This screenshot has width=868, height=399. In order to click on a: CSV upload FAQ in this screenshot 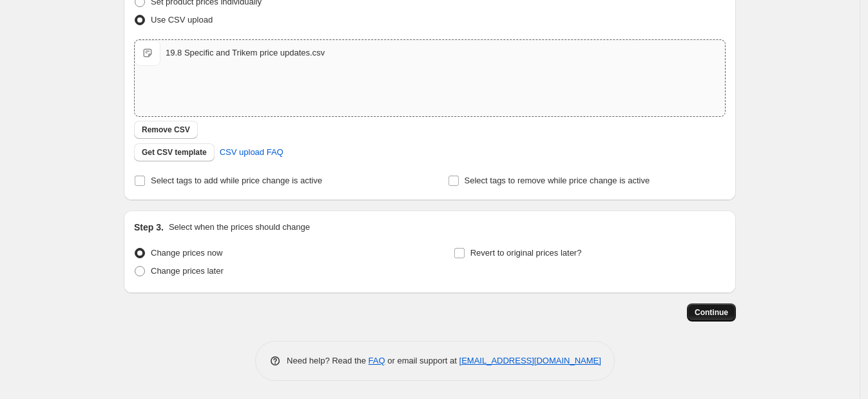, I will do `click(251, 152)`.